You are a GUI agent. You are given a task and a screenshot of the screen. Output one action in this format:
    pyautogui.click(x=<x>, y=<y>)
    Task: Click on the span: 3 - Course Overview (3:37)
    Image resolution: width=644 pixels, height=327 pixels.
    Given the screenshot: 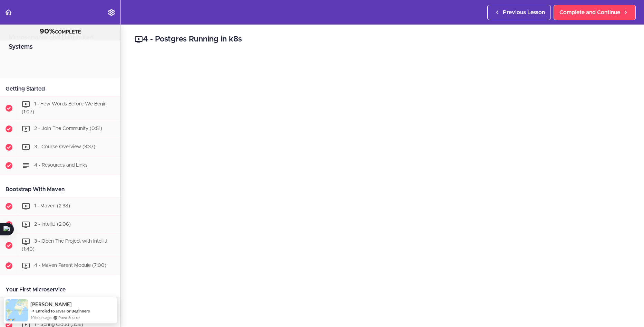 What is the action you would take?
    pyautogui.click(x=64, y=147)
    